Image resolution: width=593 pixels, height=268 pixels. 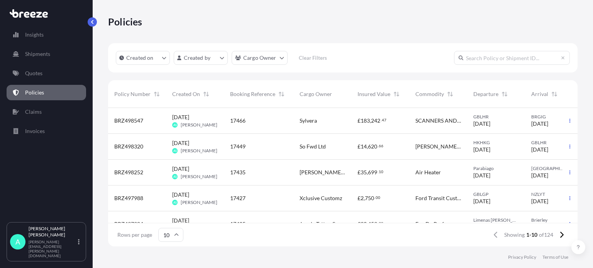 I want to click on button: Clear Filters, so click(x=313, y=58).